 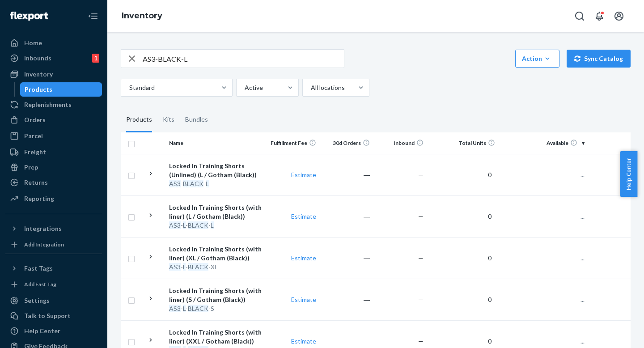 I want to click on a: Talk to Support, so click(x=54, y=316).